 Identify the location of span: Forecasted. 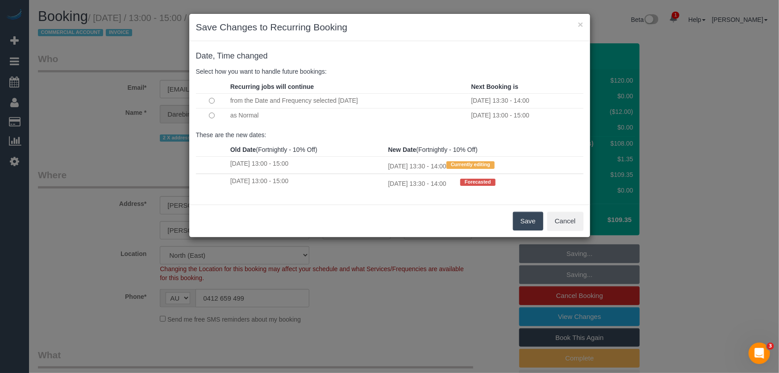
(478, 182).